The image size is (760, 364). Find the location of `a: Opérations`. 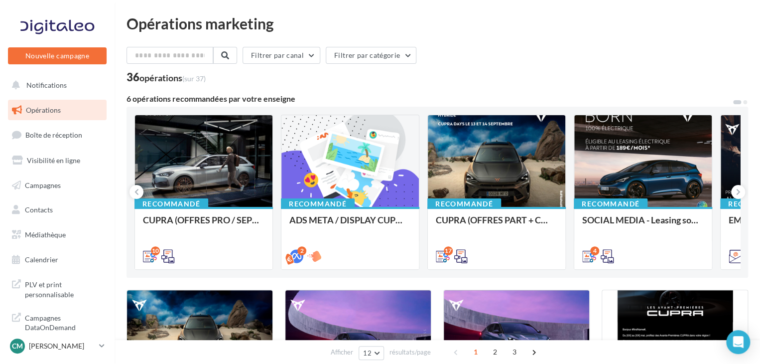

a: Opérations is located at coordinates (57, 110).